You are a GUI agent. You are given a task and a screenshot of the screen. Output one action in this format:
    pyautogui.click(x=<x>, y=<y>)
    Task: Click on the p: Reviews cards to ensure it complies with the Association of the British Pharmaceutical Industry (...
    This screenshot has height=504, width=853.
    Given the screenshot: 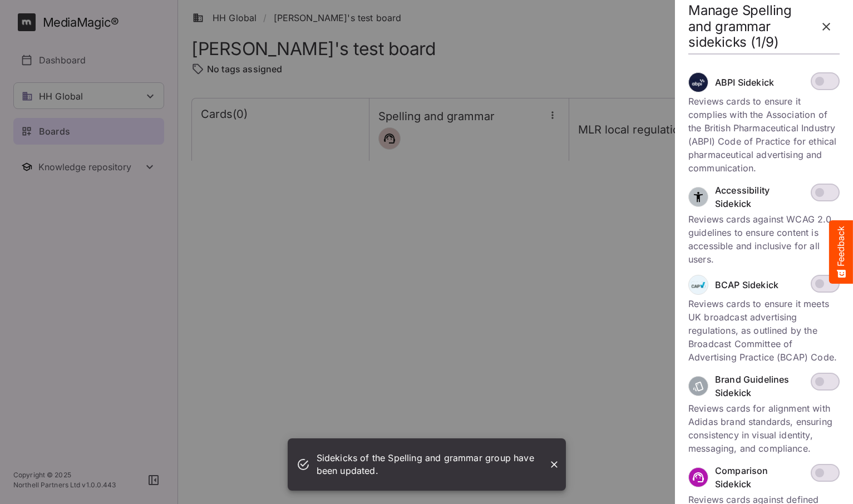 What is the action you would take?
    pyautogui.click(x=764, y=135)
    